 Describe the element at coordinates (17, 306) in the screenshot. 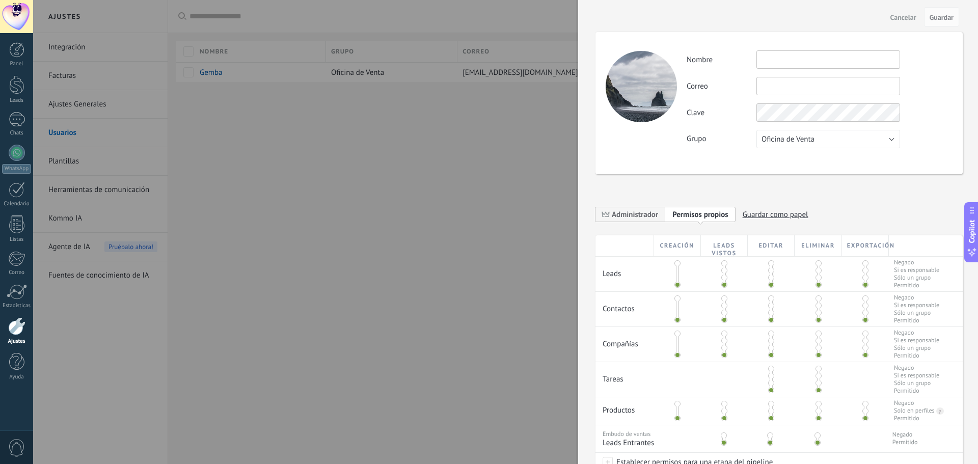

I see `div: Estadísticas` at that location.